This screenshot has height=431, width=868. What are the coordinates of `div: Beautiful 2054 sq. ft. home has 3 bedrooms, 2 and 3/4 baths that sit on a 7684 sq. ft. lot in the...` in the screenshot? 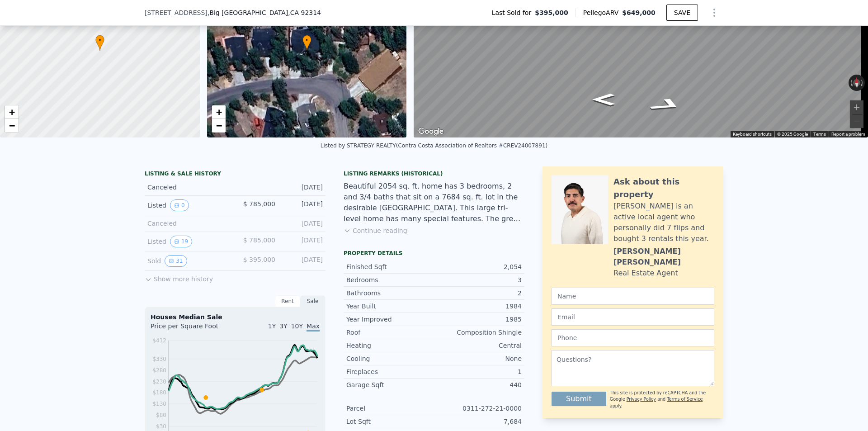 It's located at (434, 203).